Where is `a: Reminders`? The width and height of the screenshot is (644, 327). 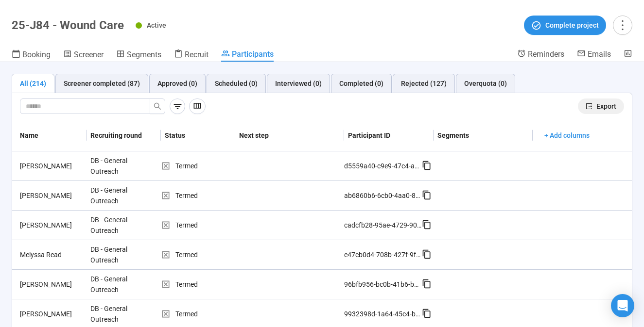
a: Reminders is located at coordinates (541, 55).